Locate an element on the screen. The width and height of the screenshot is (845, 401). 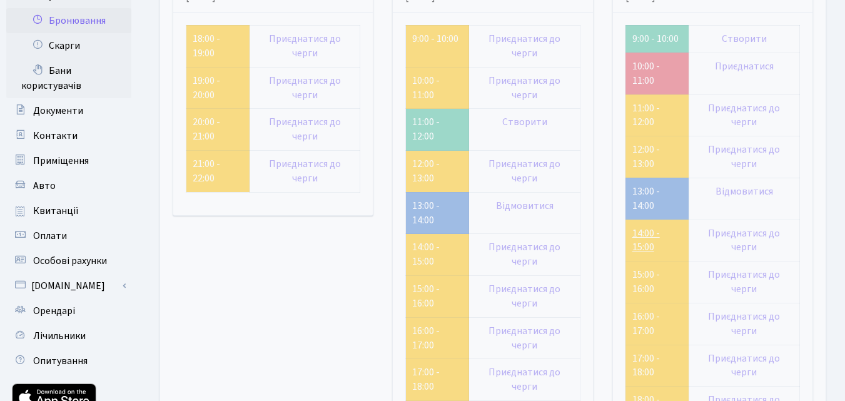
td: 11:00 - 12:00 is located at coordinates (437, 129).